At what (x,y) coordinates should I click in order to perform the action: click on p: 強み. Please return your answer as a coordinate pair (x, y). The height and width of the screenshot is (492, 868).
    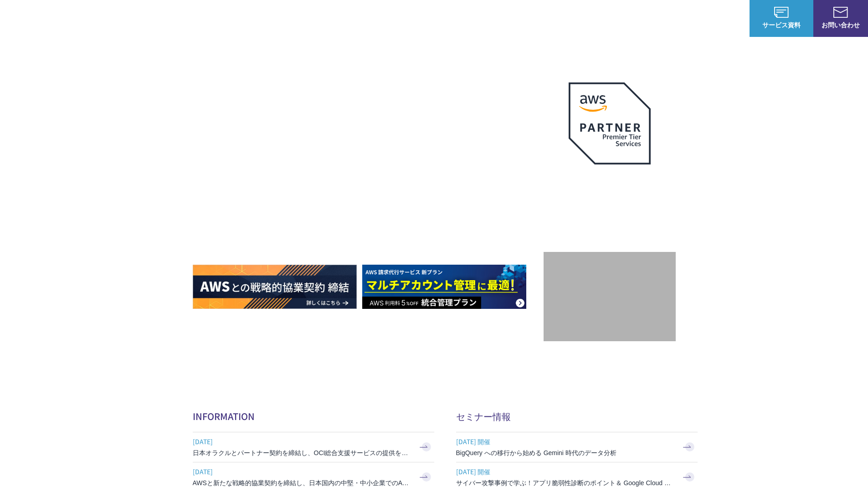
    Looking at the image, I should click on (445, 19).